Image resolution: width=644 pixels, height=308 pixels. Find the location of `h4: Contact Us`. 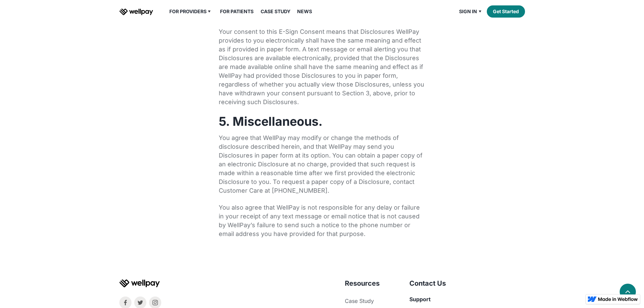

h4: Contact Us is located at coordinates (467, 283).